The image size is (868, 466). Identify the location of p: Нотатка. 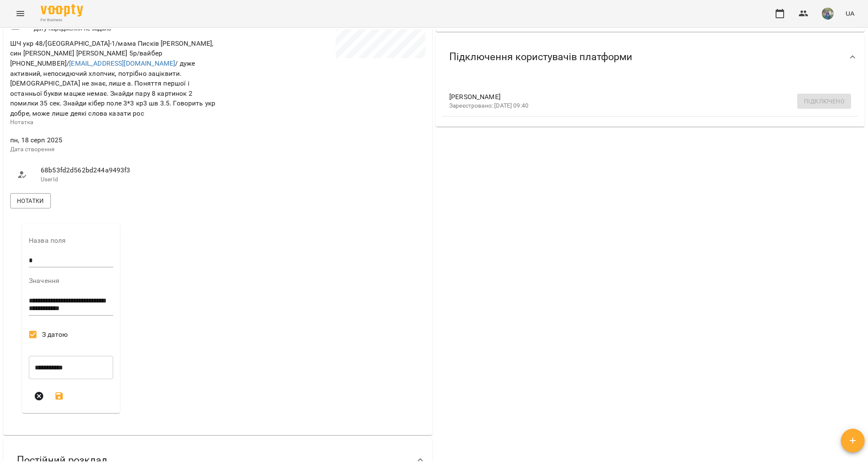
(113, 122).